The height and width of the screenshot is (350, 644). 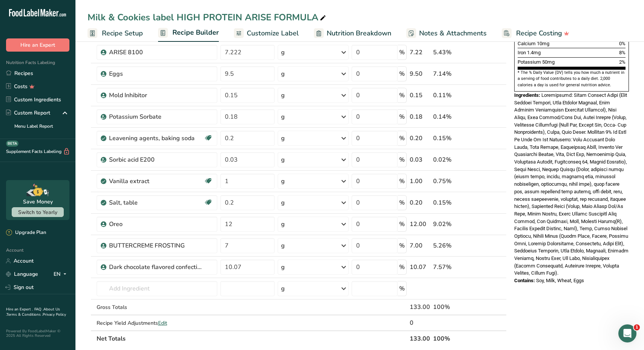 What do you see at coordinates (452, 246) in the screenshot?
I see `div: 5.26%` at bounding box center [452, 246].